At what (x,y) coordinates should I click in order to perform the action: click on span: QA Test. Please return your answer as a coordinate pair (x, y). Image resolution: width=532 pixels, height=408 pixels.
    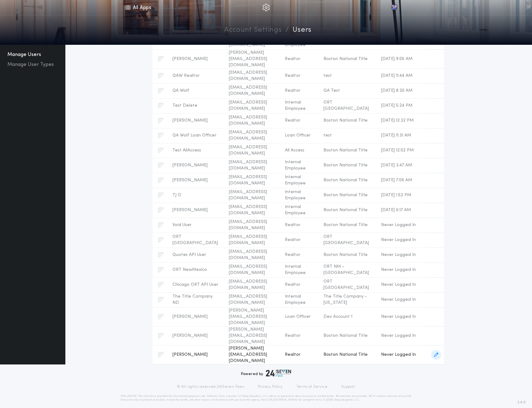
    Looking at the image, I should click on (347, 91).